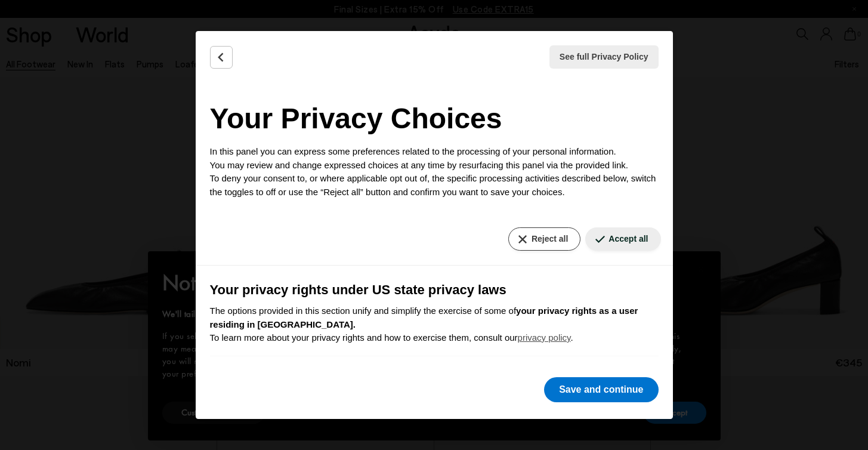 The height and width of the screenshot is (450, 868). Describe the element at coordinates (544, 338) in the screenshot. I see `a: privacy policy` at that location.